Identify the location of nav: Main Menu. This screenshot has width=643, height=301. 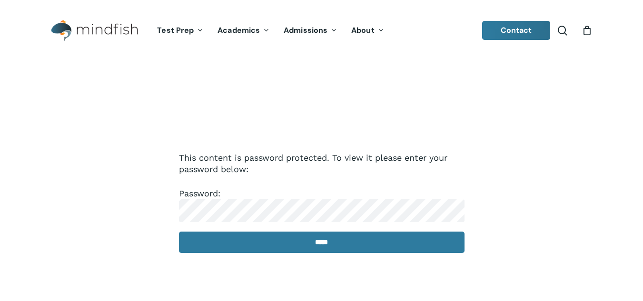
(270, 30).